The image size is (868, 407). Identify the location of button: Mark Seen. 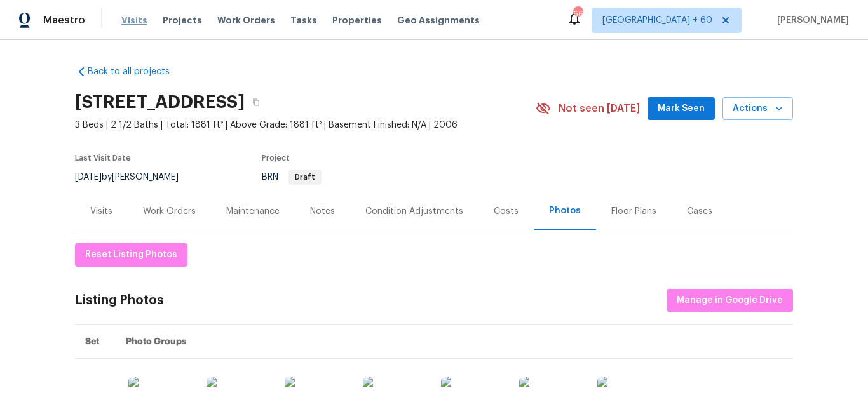
(681, 109).